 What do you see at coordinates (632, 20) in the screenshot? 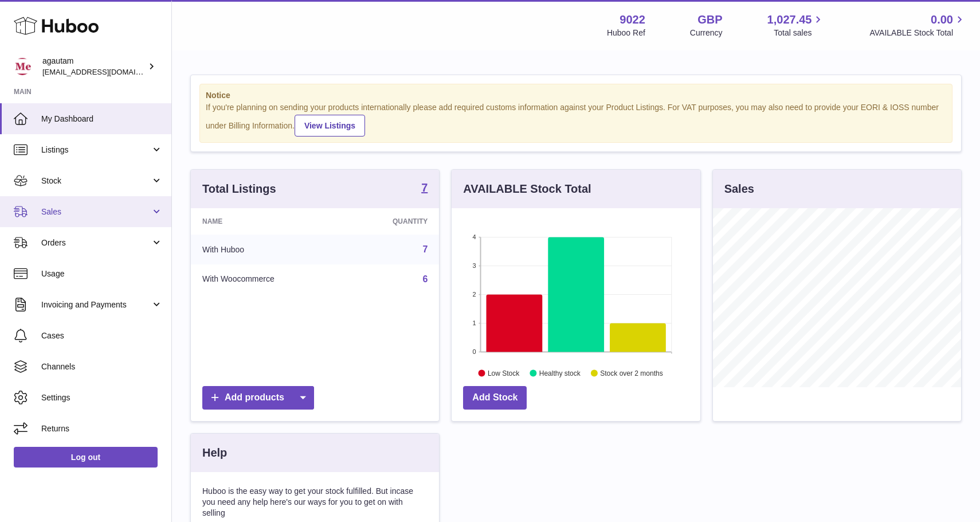
I see `strong: 9022` at bounding box center [632, 20].